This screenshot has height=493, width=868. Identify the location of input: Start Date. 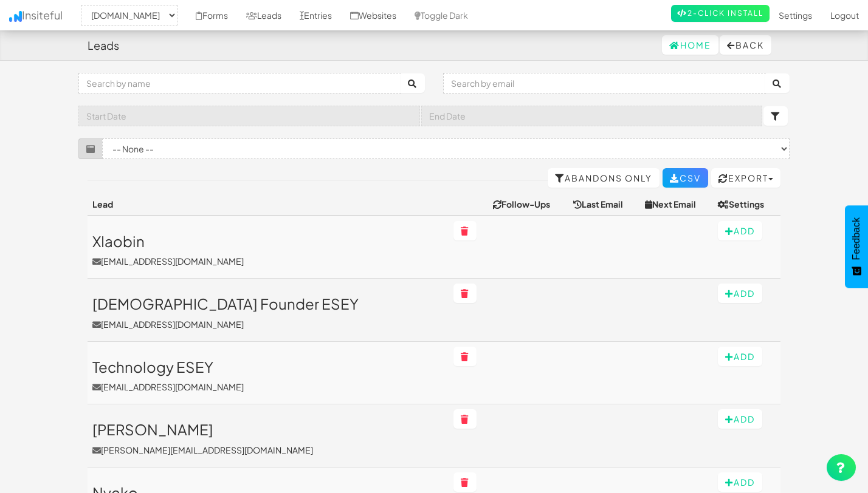
(249, 116).